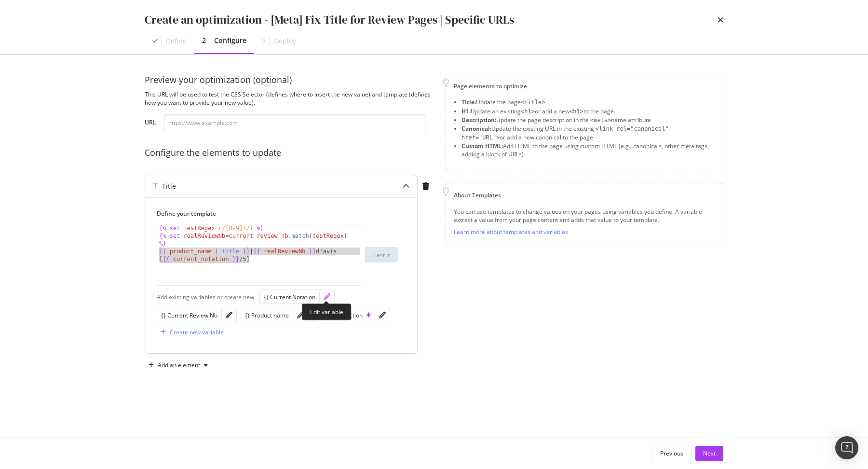  Describe the element at coordinates (197, 332) in the screenshot. I see `div: Create new variable` at that location.